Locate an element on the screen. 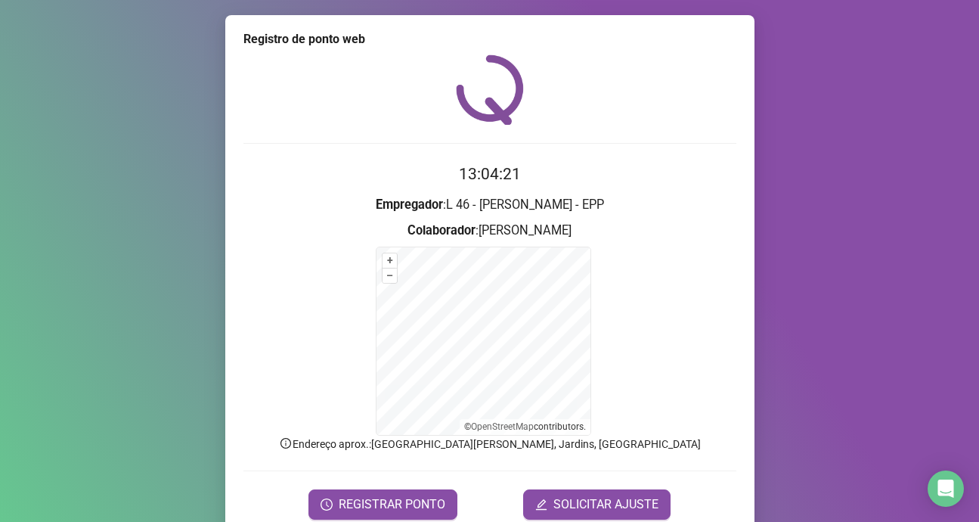 Image resolution: width=979 pixels, height=522 pixels. span: REGISTRAR PONTO is located at coordinates (392, 504).